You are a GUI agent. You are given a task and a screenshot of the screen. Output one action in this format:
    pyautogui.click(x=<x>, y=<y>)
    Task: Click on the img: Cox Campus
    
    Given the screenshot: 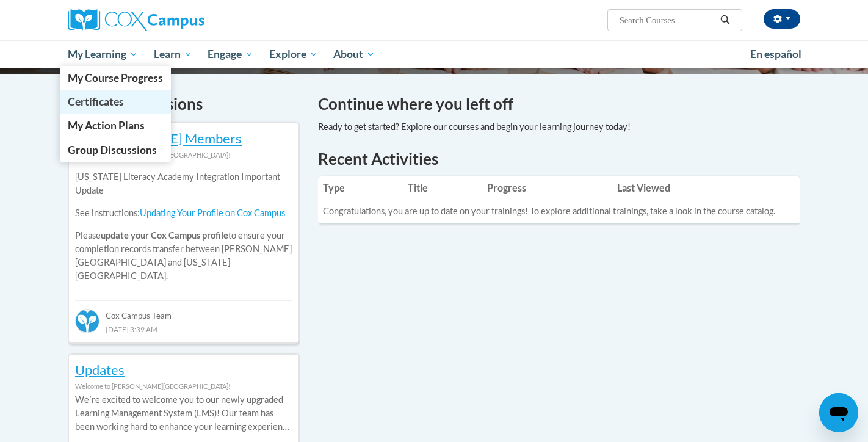 What is the action you would take?
    pyautogui.click(x=136, y=20)
    